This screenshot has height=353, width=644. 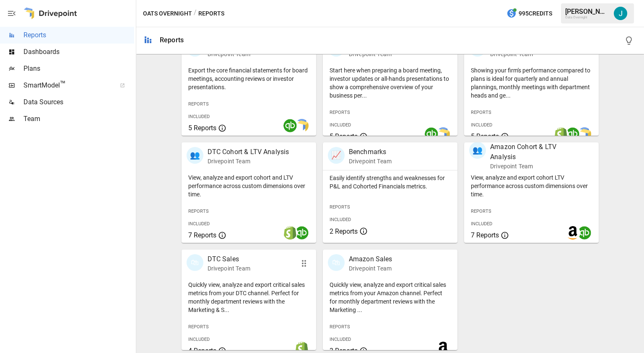 I want to click on p: Start here when preparing a board meeting, investor updates or all-hands presentations to show a ..., so click(x=390, y=83).